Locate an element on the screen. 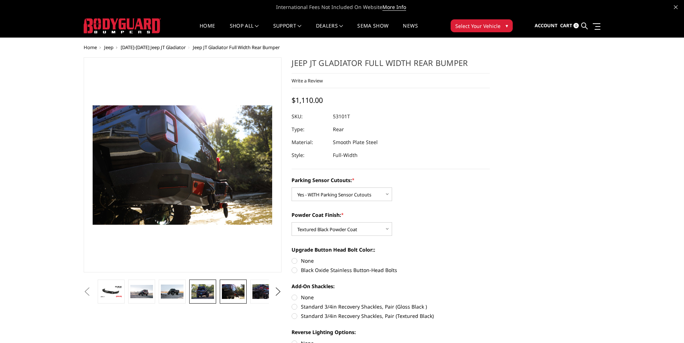  h1: Jeep JT Gladiator Full Width Rear Bumper is located at coordinates (390, 65).